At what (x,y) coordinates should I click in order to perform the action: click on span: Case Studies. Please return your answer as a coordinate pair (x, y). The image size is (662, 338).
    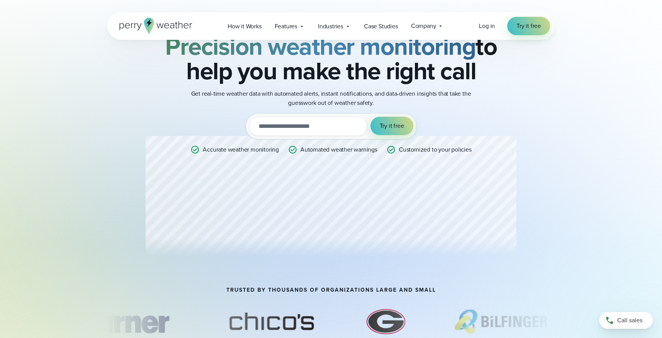
    Looking at the image, I should click on (381, 26).